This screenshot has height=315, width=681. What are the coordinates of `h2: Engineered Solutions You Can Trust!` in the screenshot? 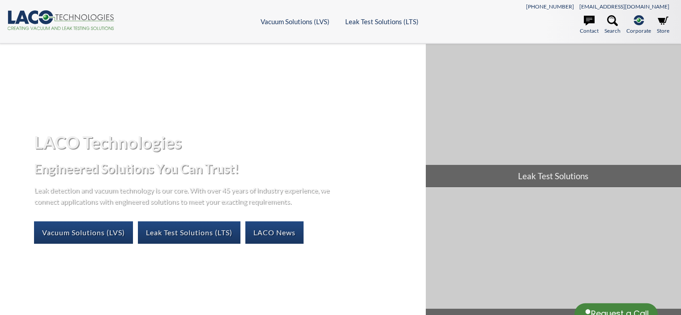 It's located at (226, 168).